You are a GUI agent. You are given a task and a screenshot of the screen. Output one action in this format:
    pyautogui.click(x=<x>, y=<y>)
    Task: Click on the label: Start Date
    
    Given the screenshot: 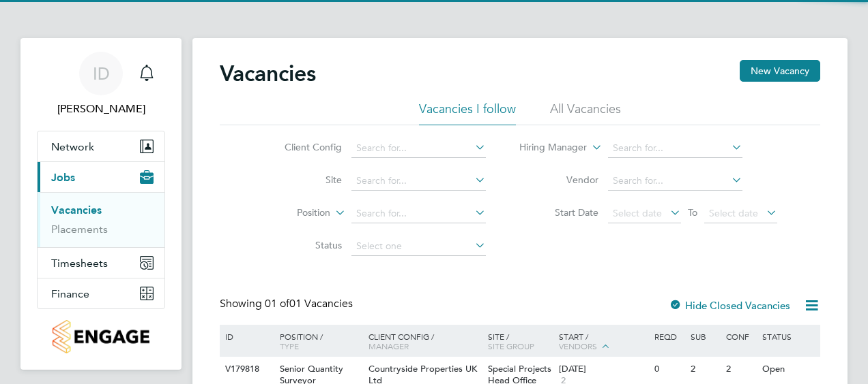 What is the action you would take?
    pyautogui.click(x=559, y=212)
    